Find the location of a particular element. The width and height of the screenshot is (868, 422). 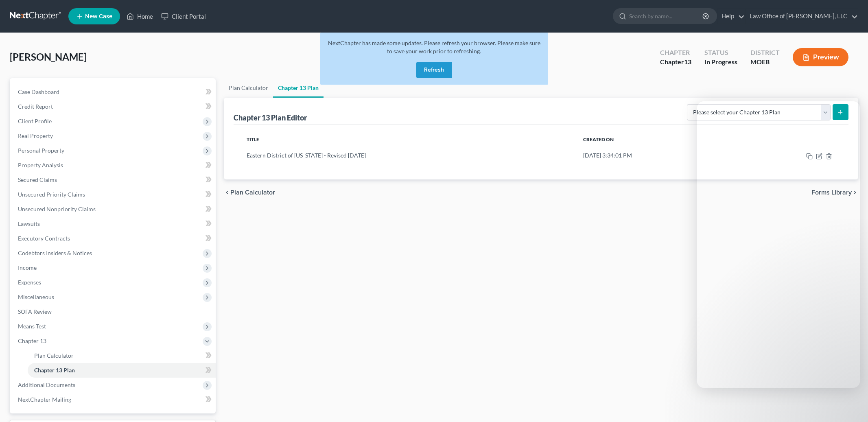

div: Chapter 13 Plan Editor is located at coordinates (271, 117).